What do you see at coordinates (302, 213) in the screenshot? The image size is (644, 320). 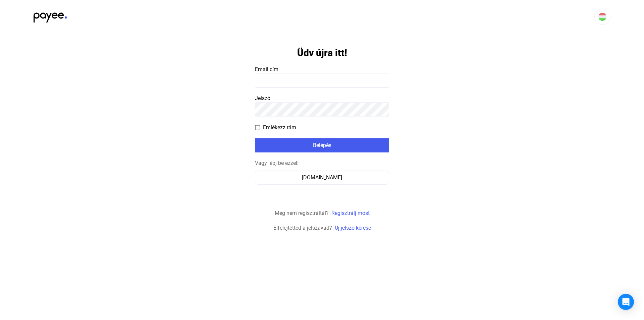 I see `span: Még nem regisztráltál?` at bounding box center [302, 213].